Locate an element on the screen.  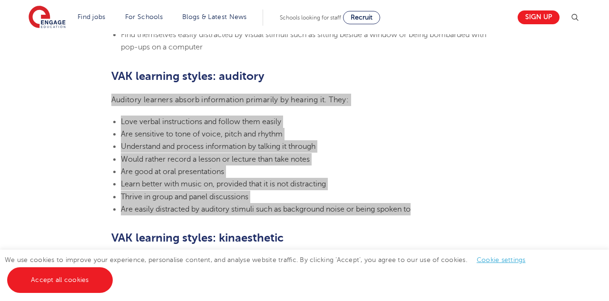
span: Learn better with music on, provided that it is not distracting is located at coordinates (223, 184).